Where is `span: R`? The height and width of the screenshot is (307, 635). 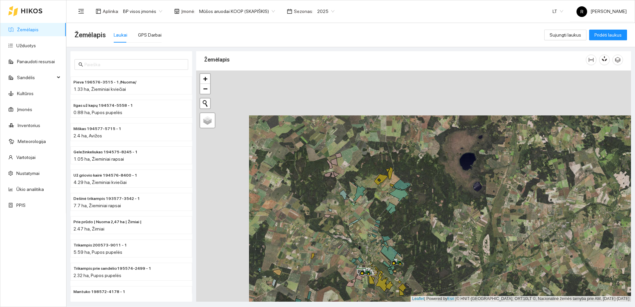 span: R is located at coordinates (582, 12).